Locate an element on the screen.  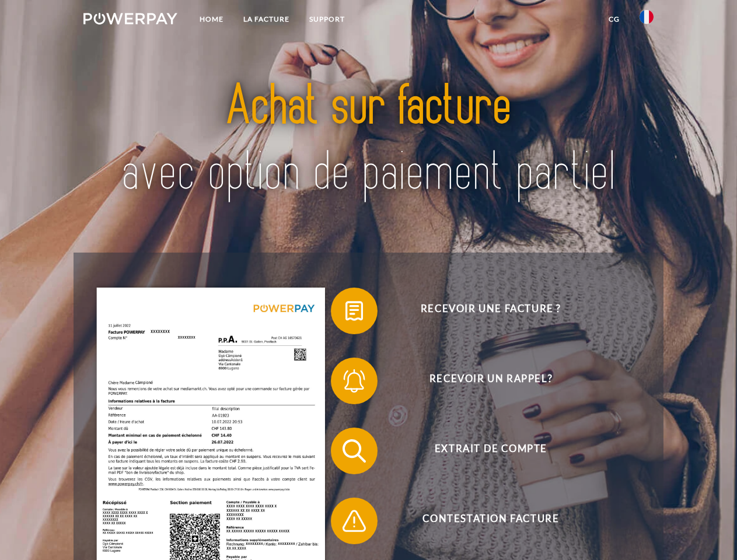
a: Recevoir un rappel? is located at coordinates (483, 381).